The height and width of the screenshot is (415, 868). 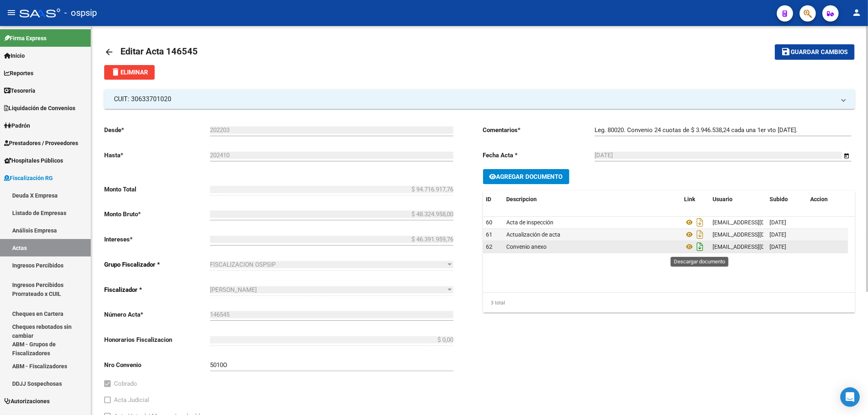 I want to click on p: Fecha Acta *, so click(x=539, y=155).